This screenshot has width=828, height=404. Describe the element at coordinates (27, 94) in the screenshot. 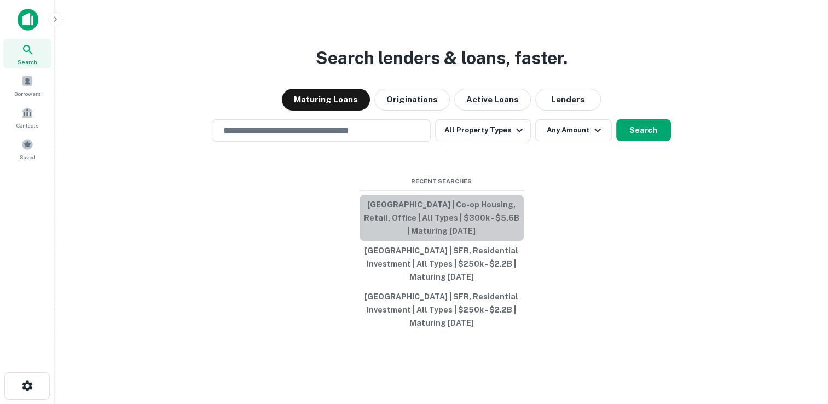

I see `span: Borrowers` at that location.